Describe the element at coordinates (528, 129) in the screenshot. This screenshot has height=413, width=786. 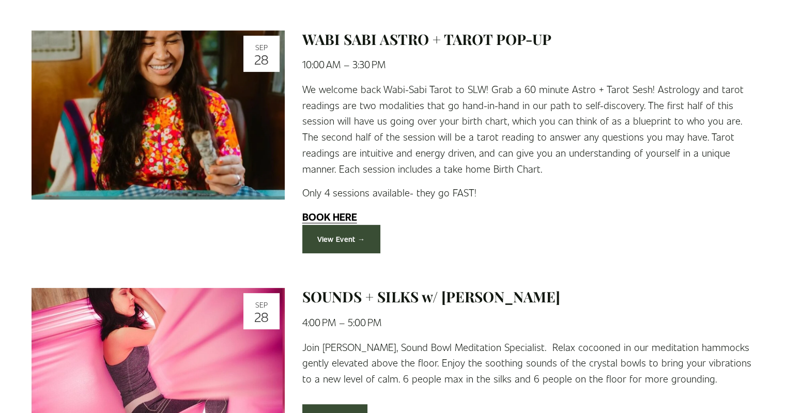
I see `p: We welcome back Wabi-Sabi Tarot to SLW! Grab a 60 minute Astro + Tarot Sesh! Astrology and tarot ...` at that location.